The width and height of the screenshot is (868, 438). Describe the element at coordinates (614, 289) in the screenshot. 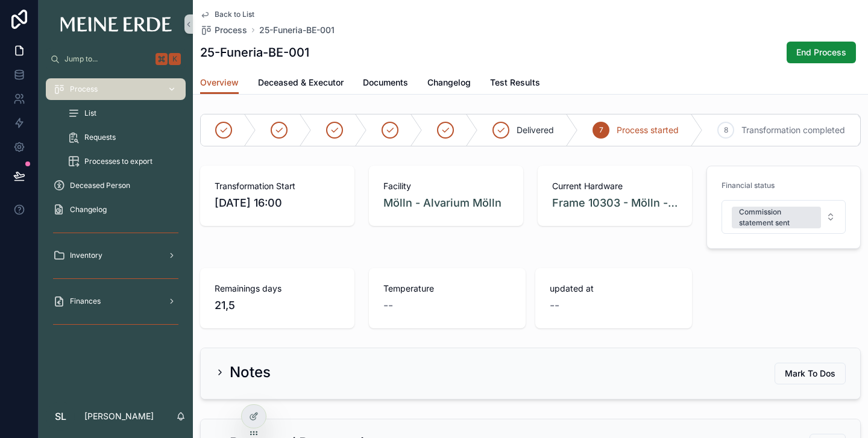

I see `span: updated at` at that location.